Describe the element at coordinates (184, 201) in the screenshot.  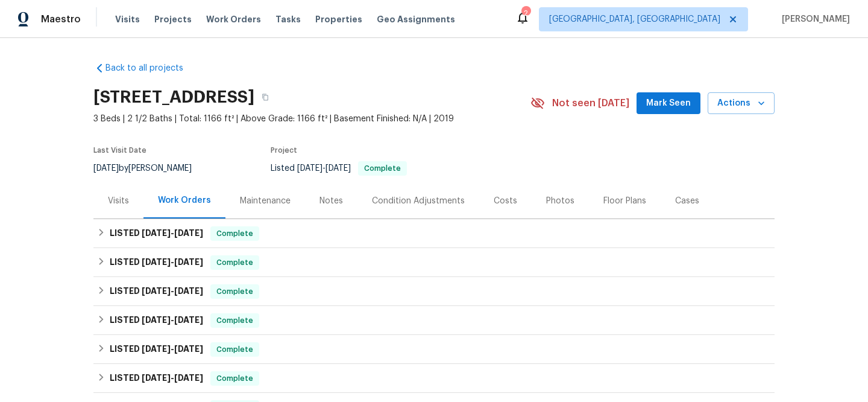
I see `div: Work Orders` at that location.